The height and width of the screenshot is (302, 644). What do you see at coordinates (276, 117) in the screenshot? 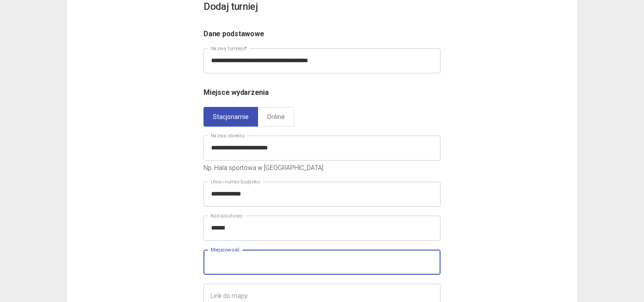
I see `a: Online` at bounding box center [276, 117].